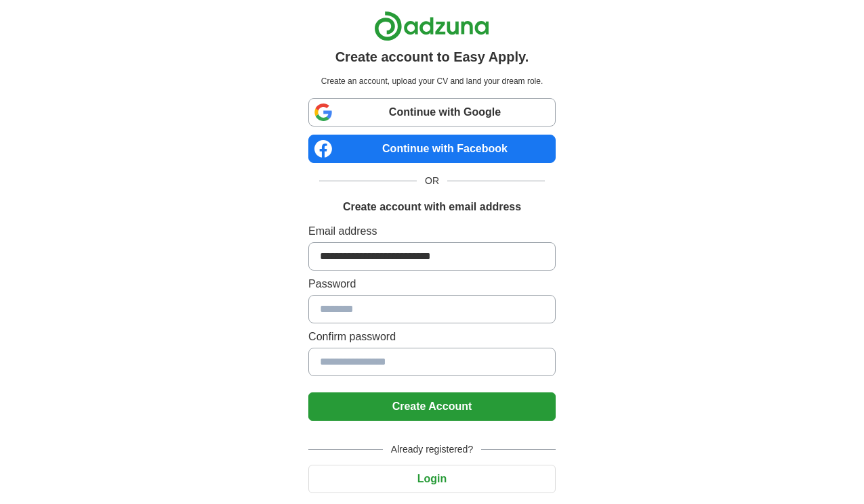 The height and width of the screenshot is (504, 864). I want to click on label: Password, so click(432, 285).